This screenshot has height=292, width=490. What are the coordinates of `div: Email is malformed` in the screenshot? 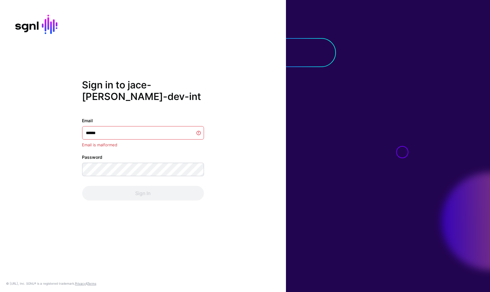 It's located at (143, 145).